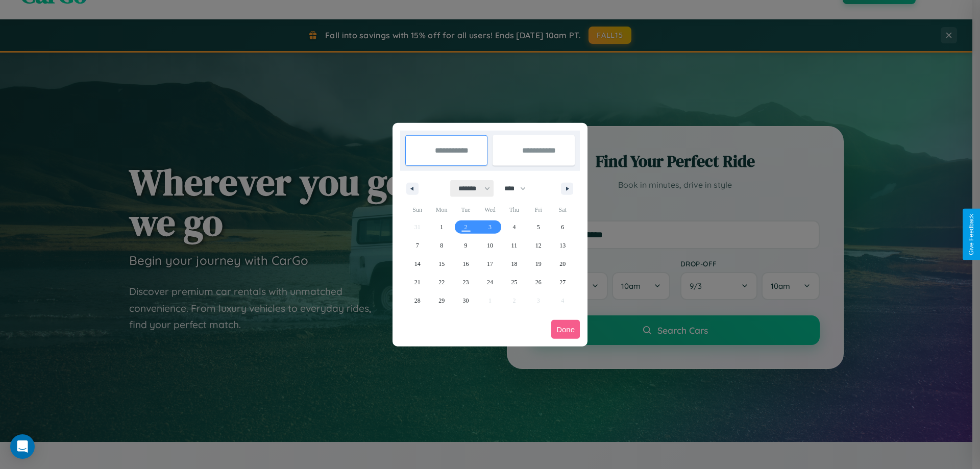 The image size is (980, 469). What do you see at coordinates (442, 227) in the screenshot?
I see `span: 1` at bounding box center [442, 227].